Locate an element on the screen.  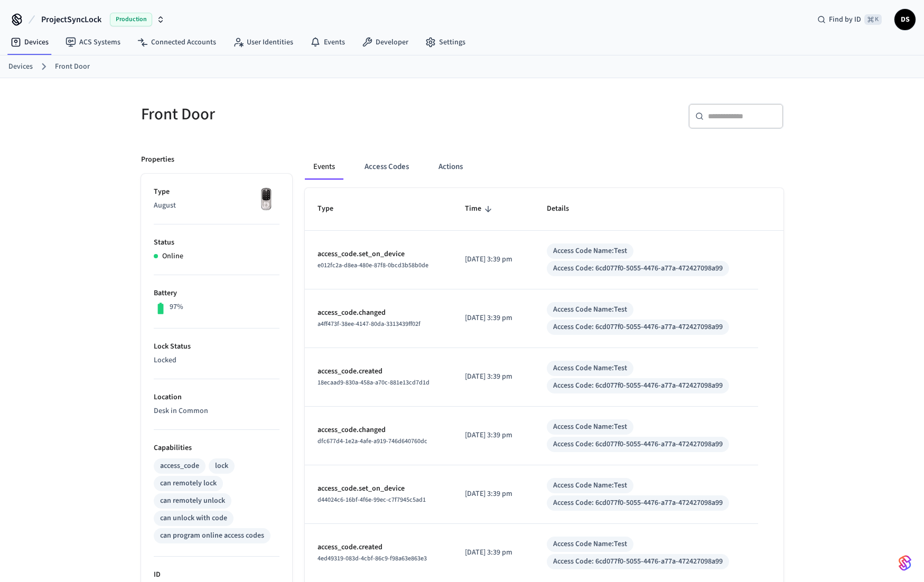
p: 97% is located at coordinates (177, 307).